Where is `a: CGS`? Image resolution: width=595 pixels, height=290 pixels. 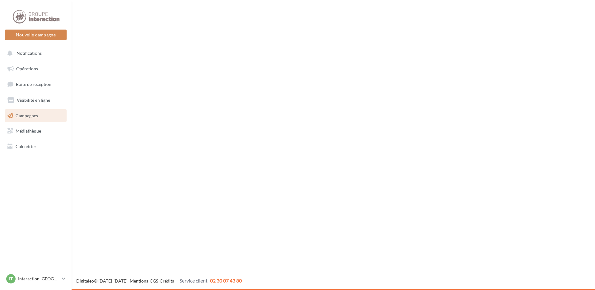
a: CGS is located at coordinates (154, 281).